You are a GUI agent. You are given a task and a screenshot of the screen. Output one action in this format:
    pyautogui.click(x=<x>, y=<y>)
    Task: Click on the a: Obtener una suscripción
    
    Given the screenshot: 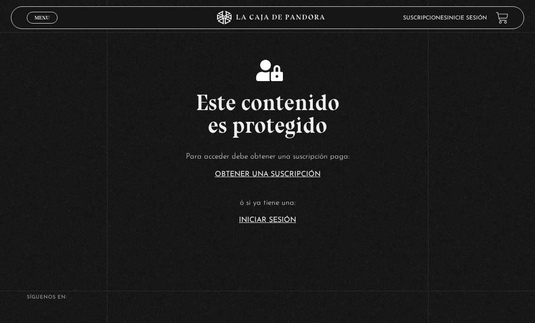 What is the action you would take?
    pyautogui.click(x=268, y=175)
    